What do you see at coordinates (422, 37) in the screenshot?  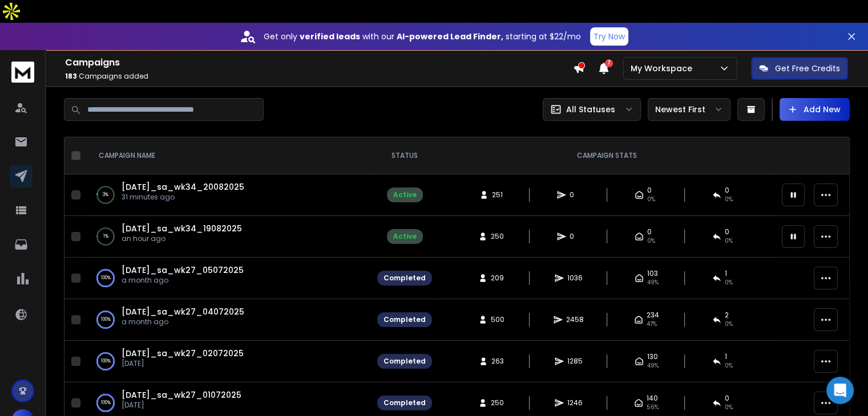 I see `p: Get only with our starting at $22/mo` at bounding box center [422, 37].